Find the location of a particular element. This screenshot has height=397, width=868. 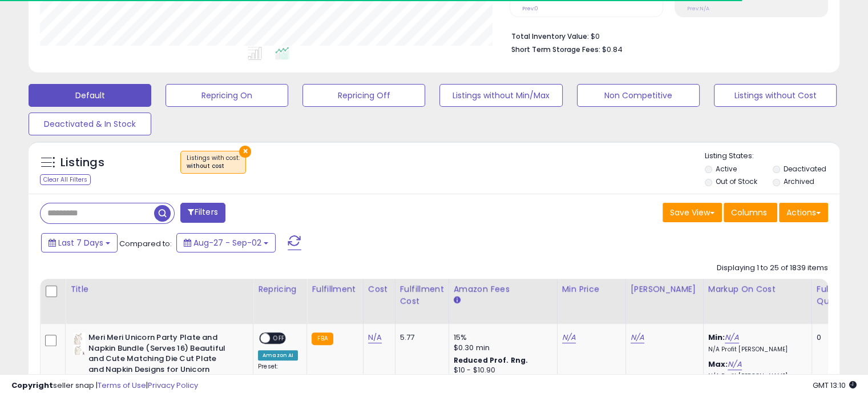

small: Prev: 0 is located at coordinates (530, 9).